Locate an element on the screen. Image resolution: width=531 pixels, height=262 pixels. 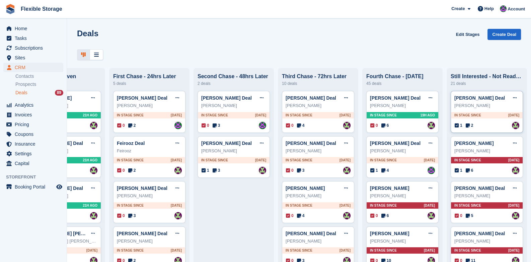
div: 89 is located at coordinates (59, 92).